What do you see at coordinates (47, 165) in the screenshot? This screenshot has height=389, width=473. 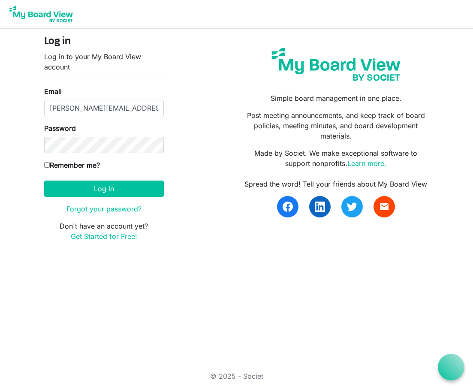 I see `input: Remember me?` at bounding box center [47, 165].